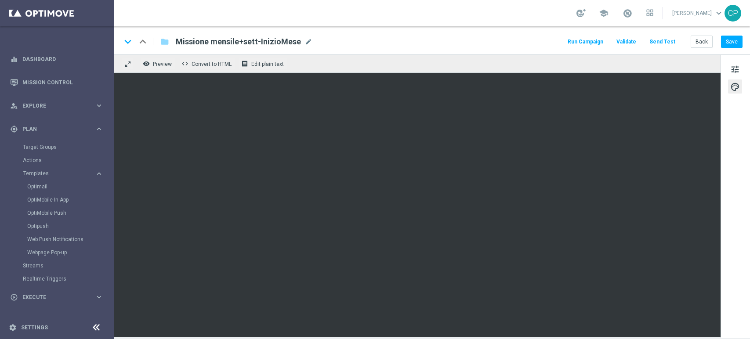  What do you see at coordinates (735, 87) in the screenshot?
I see `span: palette` at bounding box center [735, 87].